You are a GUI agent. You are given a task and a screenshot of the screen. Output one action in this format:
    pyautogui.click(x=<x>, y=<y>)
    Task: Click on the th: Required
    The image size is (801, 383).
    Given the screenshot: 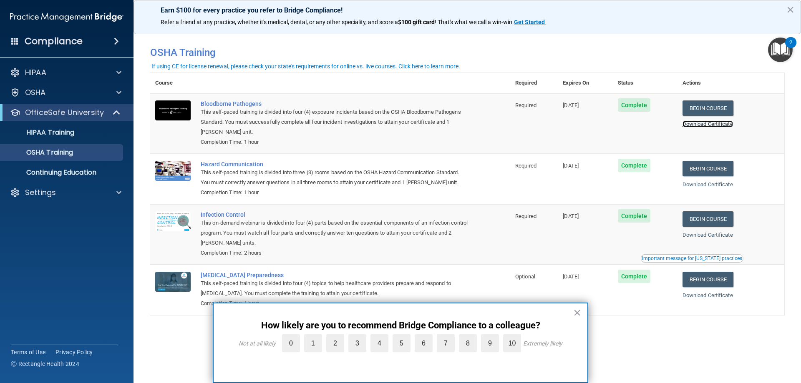 What is the action you would take?
    pyautogui.click(x=534, y=83)
    